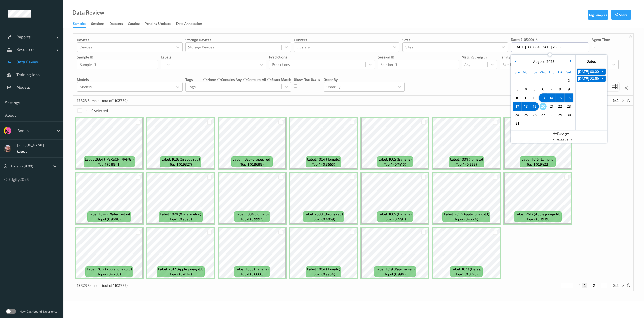 The width and height of the screenshot is (644, 318). I want to click on div: Choose Thursday September 04 of 2025, so click(552, 124).